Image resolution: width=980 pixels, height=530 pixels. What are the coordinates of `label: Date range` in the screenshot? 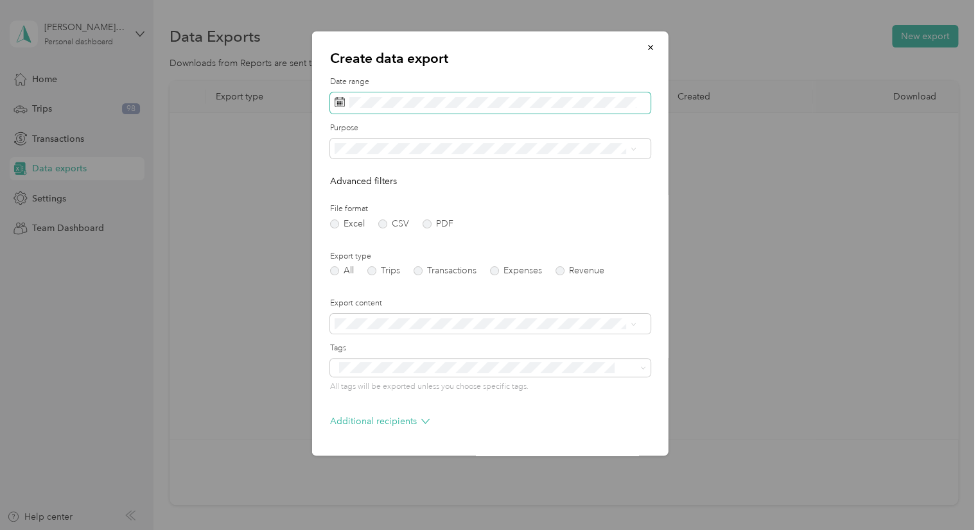 It's located at (490, 82).